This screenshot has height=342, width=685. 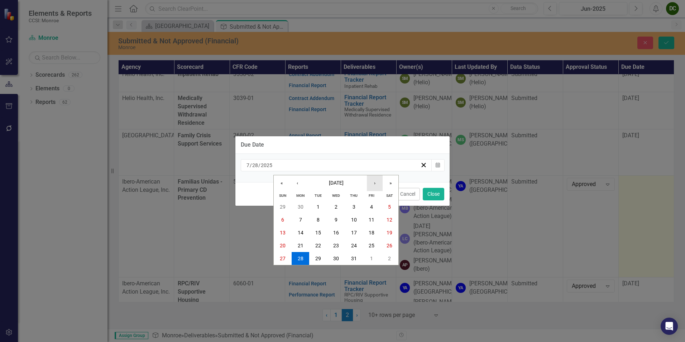 What do you see at coordinates (300, 195) in the screenshot?
I see `abbr: Monday` at bounding box center [300, 195].